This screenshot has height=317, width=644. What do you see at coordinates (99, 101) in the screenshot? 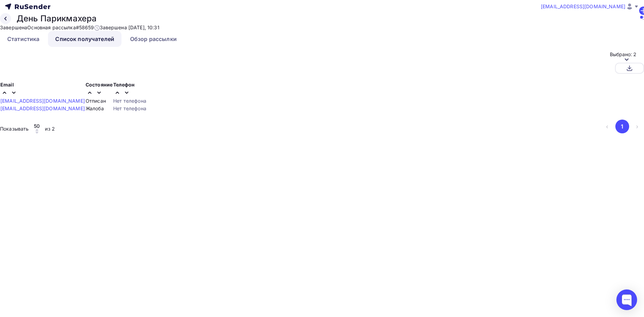
I see `div: Отписан` at bounding box center [99, 101].